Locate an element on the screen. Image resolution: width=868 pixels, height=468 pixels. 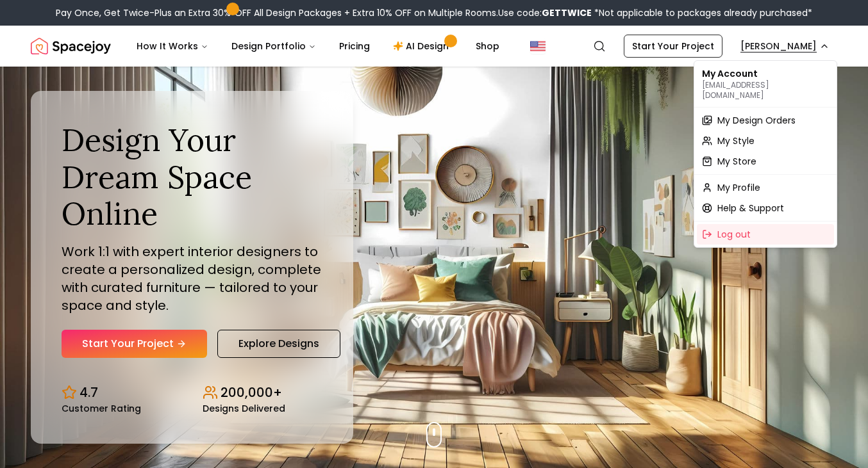
a: My Style is located at coordinates (765, 141).